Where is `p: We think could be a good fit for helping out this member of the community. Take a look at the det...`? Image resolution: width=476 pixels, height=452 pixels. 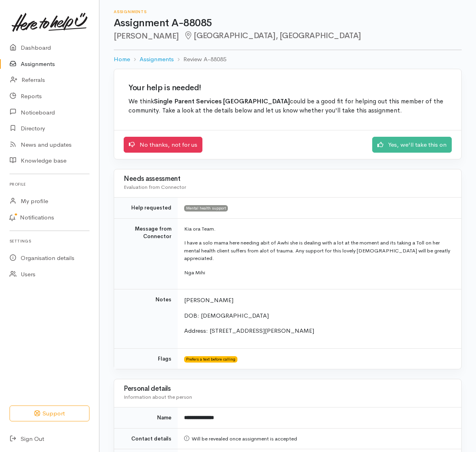
p: We think could be a good fit for helping out this member of the community. Take a look at the det... is located at coordinates (288, 106).